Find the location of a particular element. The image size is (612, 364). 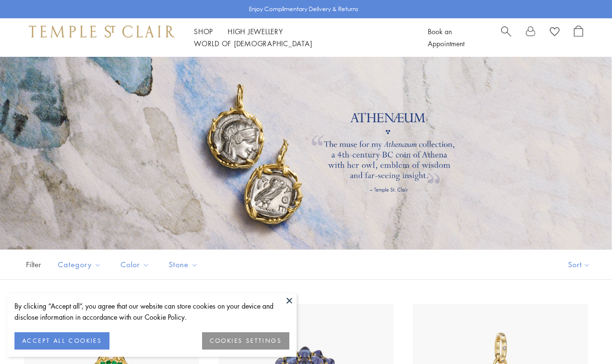

a: ShopShop is located at coordinates (203, 31).